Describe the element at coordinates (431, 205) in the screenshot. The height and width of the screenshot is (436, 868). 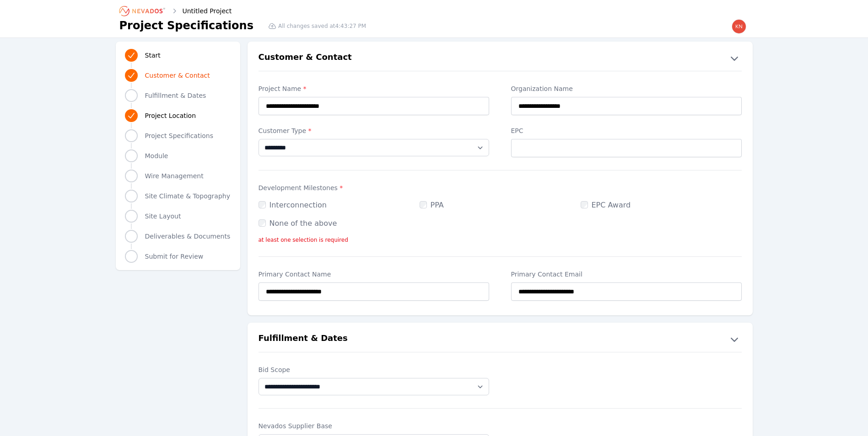
I see `label: PPA` at that location.